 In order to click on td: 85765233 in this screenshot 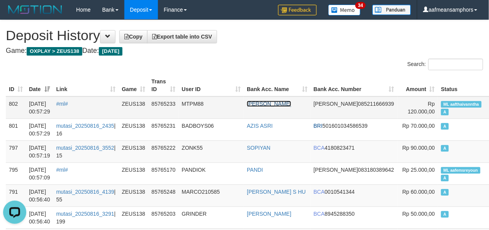, I will do `click(163, 108)`.